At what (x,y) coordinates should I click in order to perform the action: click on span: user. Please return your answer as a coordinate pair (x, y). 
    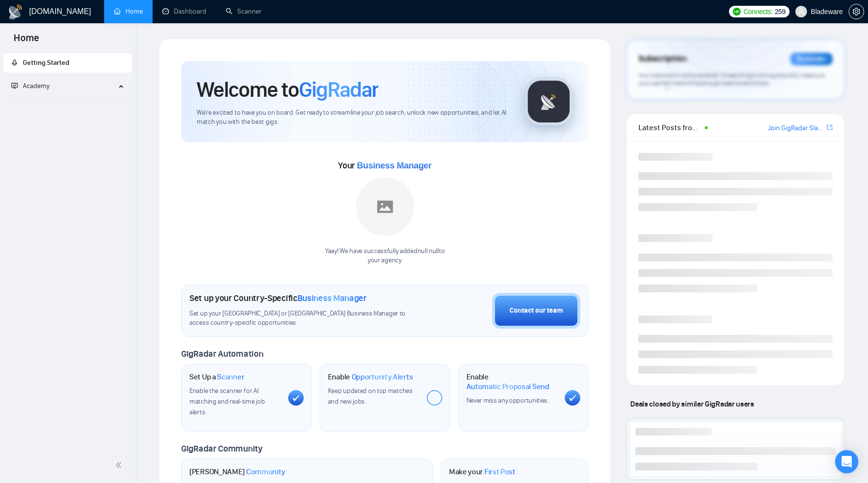
    Looking at the image, I should click on (801, 11).